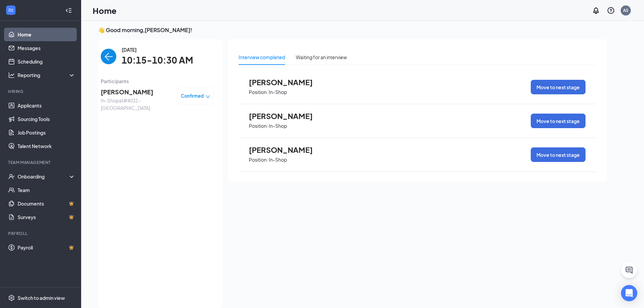 The image size is (644, 308). What do you see at coordinates (46, 75) in the screenshot?
I see `div: Reporting` at bounding box center [46, 75].